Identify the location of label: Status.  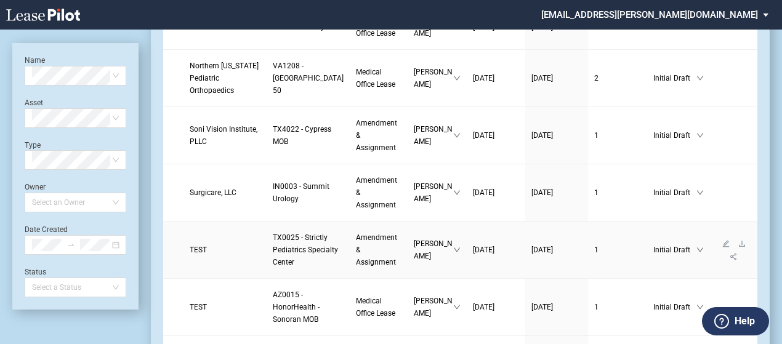
(35, 272).